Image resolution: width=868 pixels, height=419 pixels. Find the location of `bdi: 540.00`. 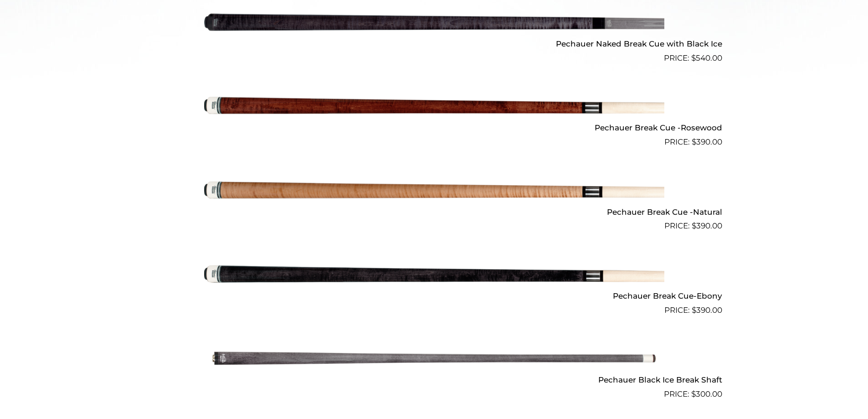

bdi: 540.00 is located at coordinates (707, 58).